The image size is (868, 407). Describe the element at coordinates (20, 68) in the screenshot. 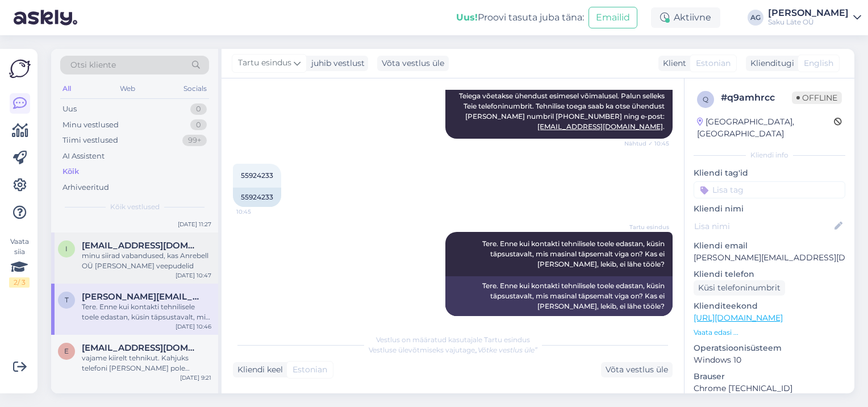

I see `img: Askly Logo` at that location.